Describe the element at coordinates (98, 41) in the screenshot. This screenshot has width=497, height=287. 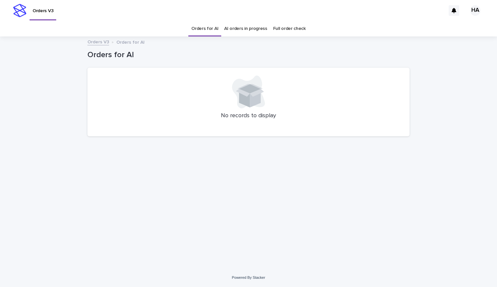
I see `a: Orders V3` at that location.